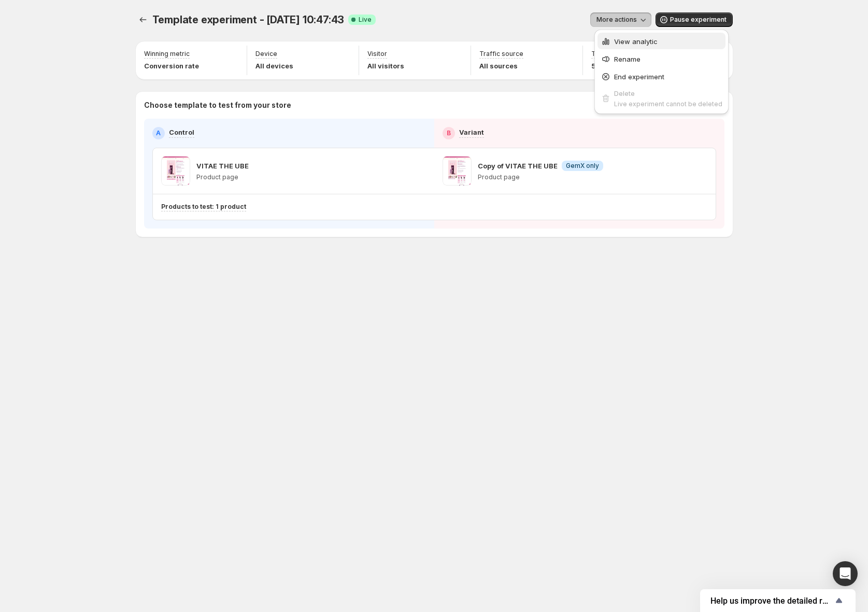  Describe the element at coordinates (668, 103) in the screenshot. I see `span: Live experiment cannot be deleted` at that location.